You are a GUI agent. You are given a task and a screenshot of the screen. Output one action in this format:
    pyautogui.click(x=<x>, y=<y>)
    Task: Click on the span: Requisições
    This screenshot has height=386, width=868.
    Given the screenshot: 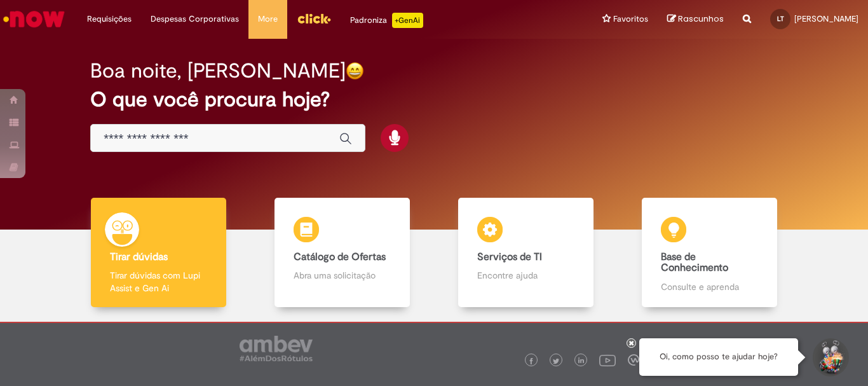 What is the action you would take?
    pyautogui.click(x=110, y=19)
    